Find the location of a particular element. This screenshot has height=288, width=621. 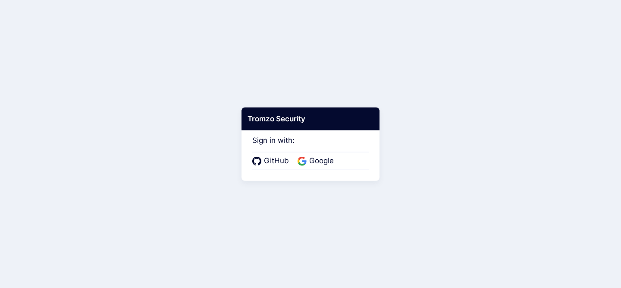

a: Google is located at coordinates (317, 161).